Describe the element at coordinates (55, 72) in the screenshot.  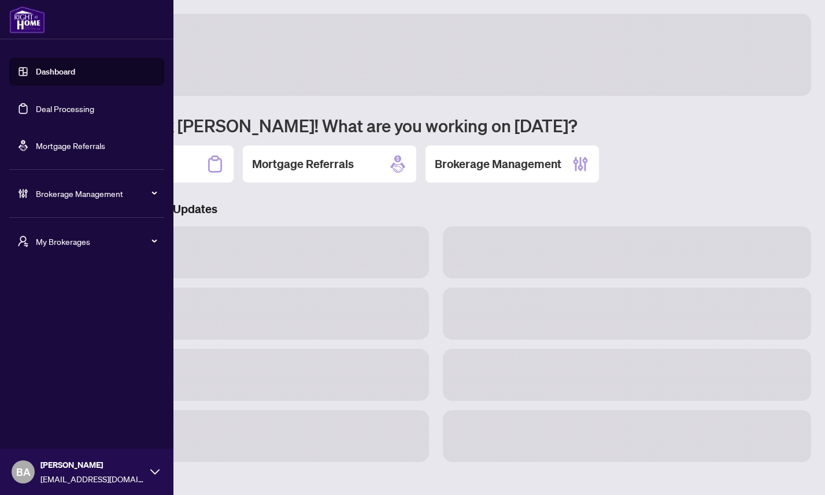
I see `a: Dashboard` at that location.